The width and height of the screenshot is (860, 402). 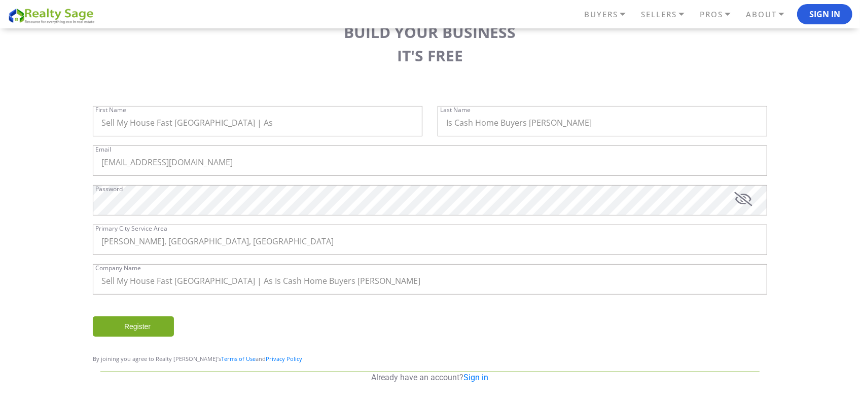 I want to click on h3: BUILD YOUR BUSINESS, so click(x=430, y=32).